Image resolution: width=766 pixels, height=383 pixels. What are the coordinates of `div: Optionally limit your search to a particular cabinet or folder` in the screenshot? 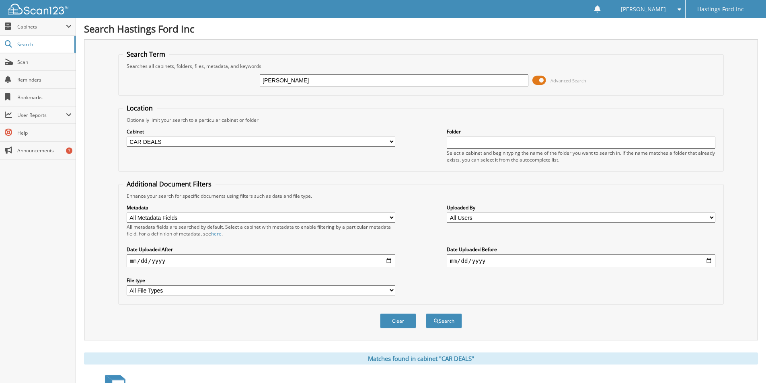 It's located at (421, 120).